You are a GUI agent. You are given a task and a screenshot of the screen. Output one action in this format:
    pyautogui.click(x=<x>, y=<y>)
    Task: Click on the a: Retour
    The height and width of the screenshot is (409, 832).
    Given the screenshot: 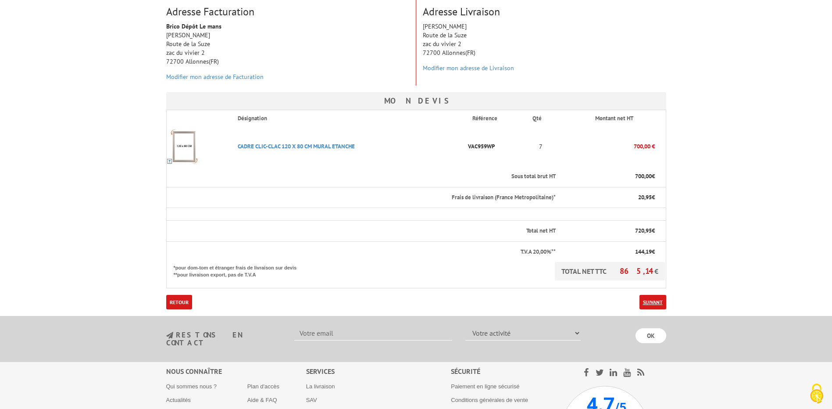 What is the action you would take?
    pyautogui.click(x=179, y=302)
    